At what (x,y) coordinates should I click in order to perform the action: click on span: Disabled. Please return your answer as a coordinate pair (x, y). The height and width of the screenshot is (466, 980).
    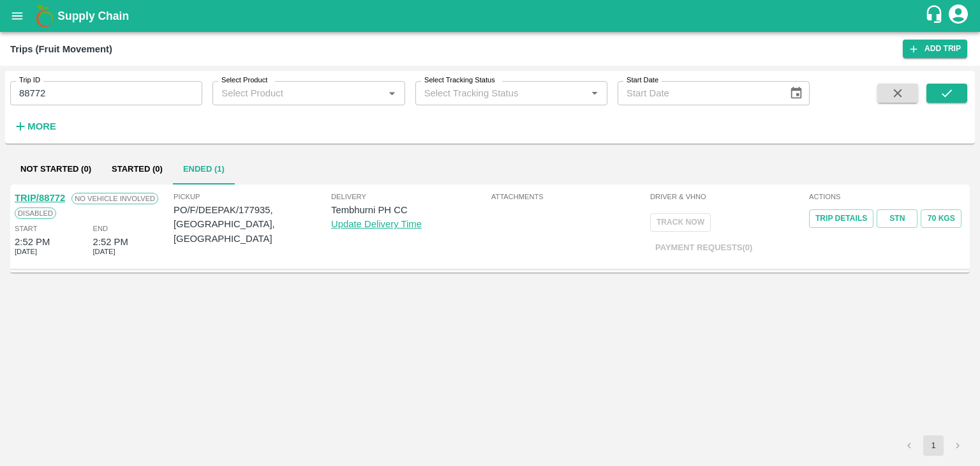
    Looking at the image, I should click on (35, 213).